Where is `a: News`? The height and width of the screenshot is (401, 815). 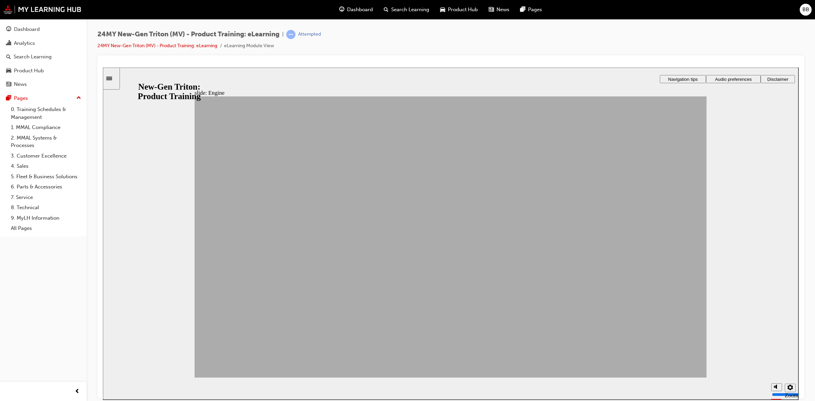
a: News is located at coordinates (43, 84).